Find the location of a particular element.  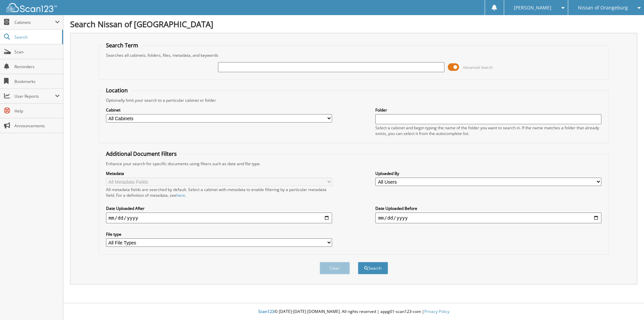

div: Searches all cabinets, folders, files, metadata, and keywords is located at coordinates (354, 55).